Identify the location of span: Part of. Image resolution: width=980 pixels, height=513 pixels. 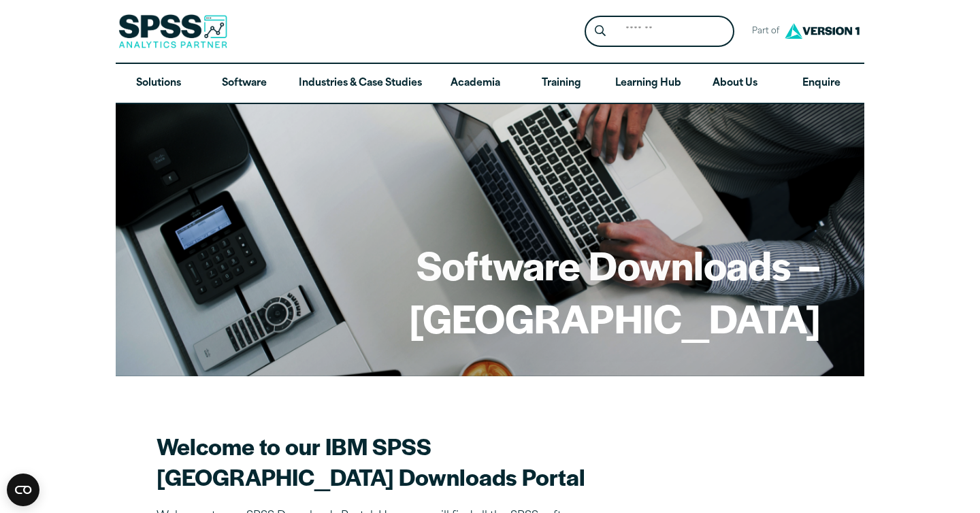
(763, 32).